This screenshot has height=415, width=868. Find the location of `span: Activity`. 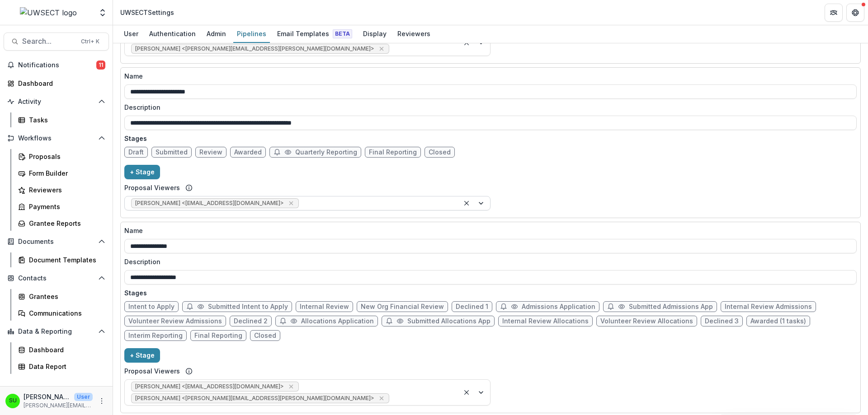

span: Activity is located at coordinates (56, 102).